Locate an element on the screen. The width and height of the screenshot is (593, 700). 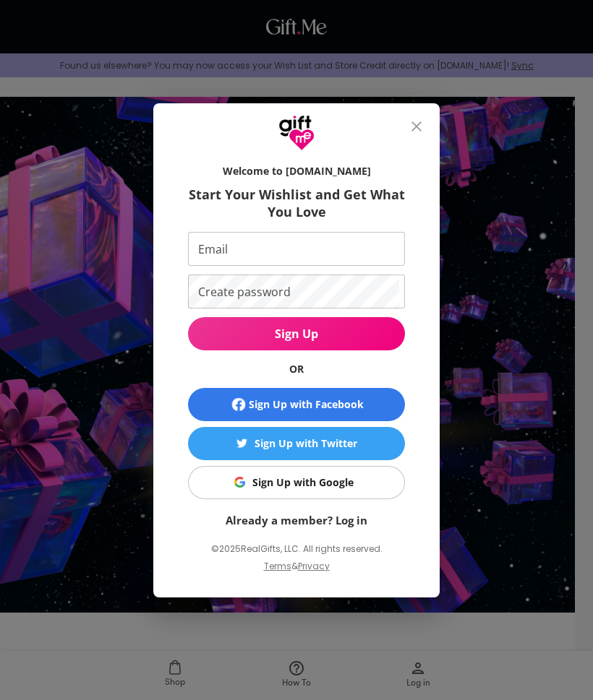
p: © 2025 RealGifts, LLC. All rights reserved. is located at coordinates (296, 549).